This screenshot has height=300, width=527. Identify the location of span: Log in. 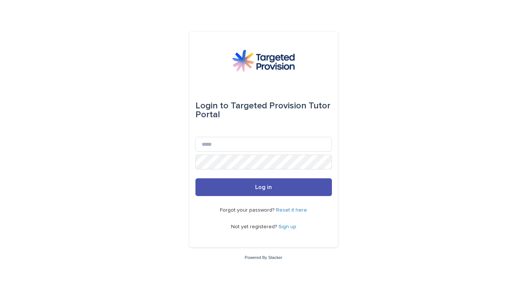
(263, 187).